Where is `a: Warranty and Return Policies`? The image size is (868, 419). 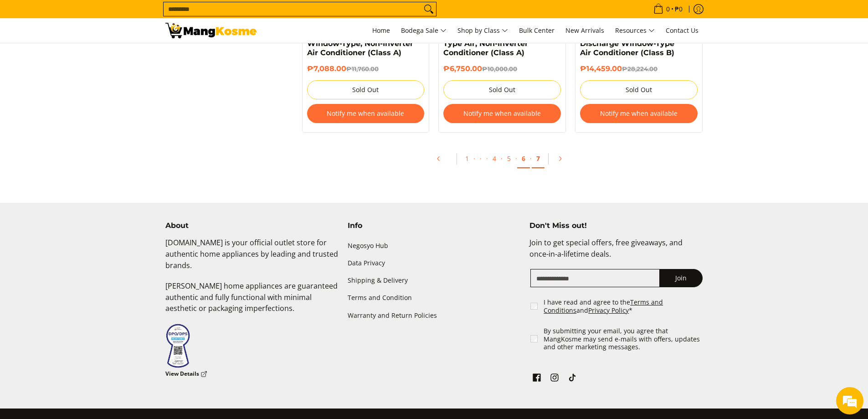 a: Warranty and Return Policies is located at coordinates (434, 316).